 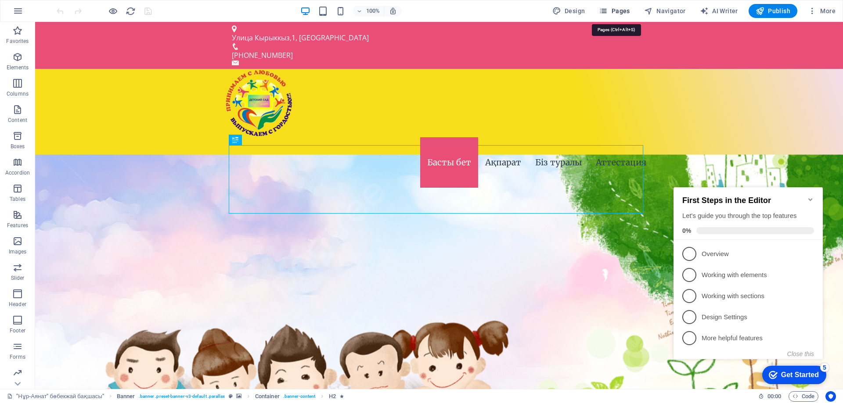 What do you see at coordinates (230, 396) in the screenshot?
I see `i: This element is a customizable preset` at bounding box center [230, 396].